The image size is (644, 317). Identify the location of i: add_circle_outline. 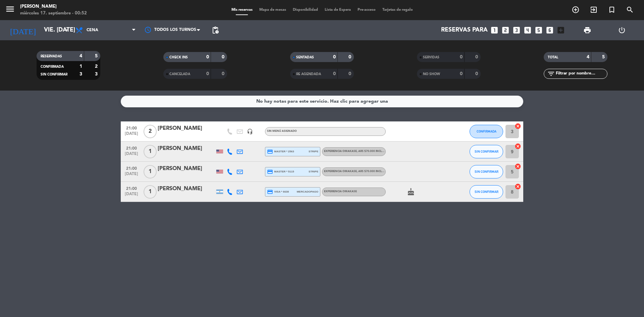
(576, 10).